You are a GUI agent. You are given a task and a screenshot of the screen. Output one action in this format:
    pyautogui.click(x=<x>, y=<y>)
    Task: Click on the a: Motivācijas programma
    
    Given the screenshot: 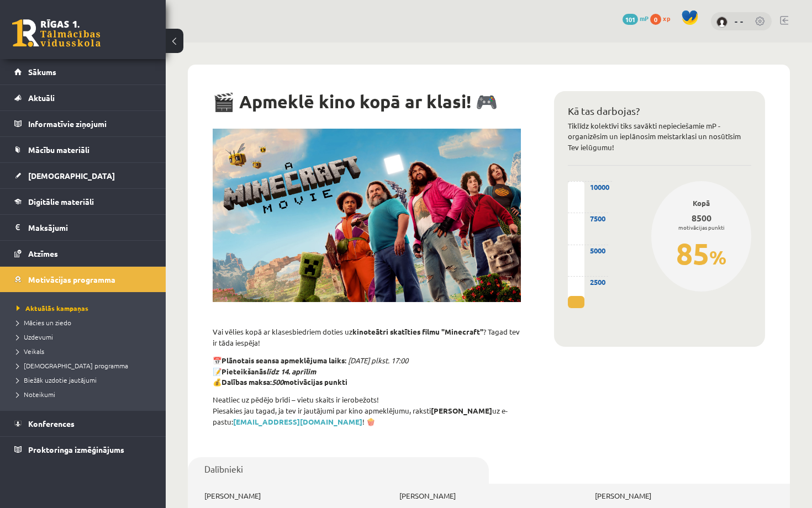 What is the action you would take?
    pyautogui.click(x=83, y=280)
    